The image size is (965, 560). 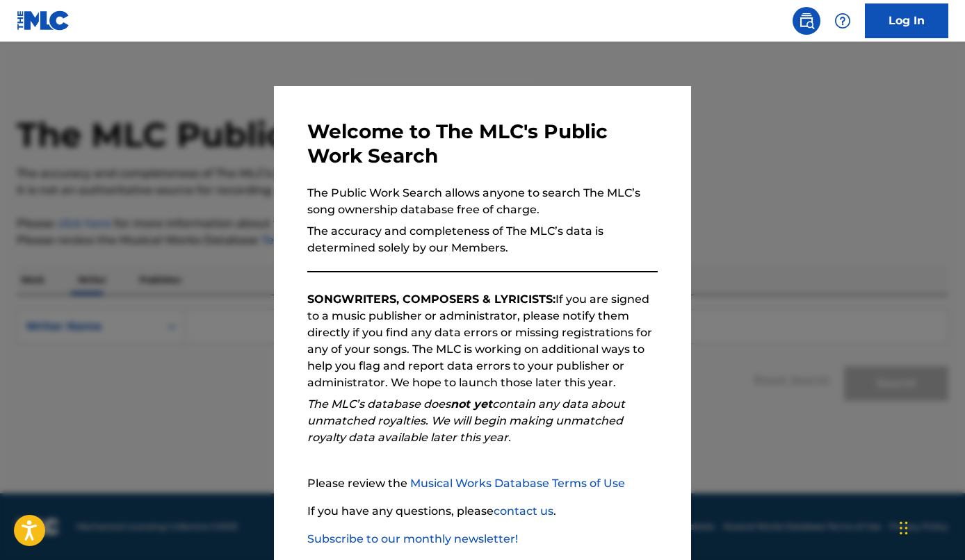 I want to click on a: Subscribe to our monthly newsletter!, so click(x=413, y=538).